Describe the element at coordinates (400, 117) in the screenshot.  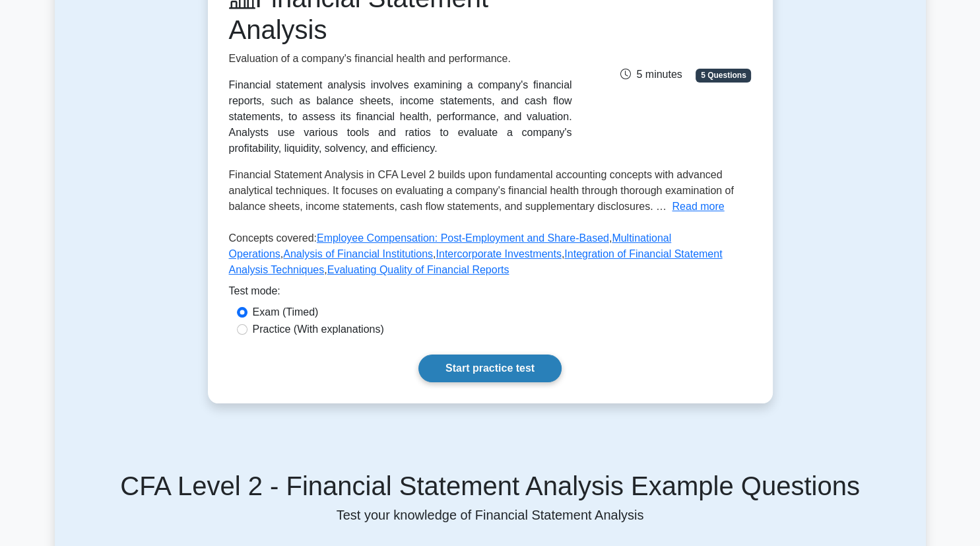
I see `div: Financial statement analysis involves examining a company's financial reports, such as balance sh...` at that location.